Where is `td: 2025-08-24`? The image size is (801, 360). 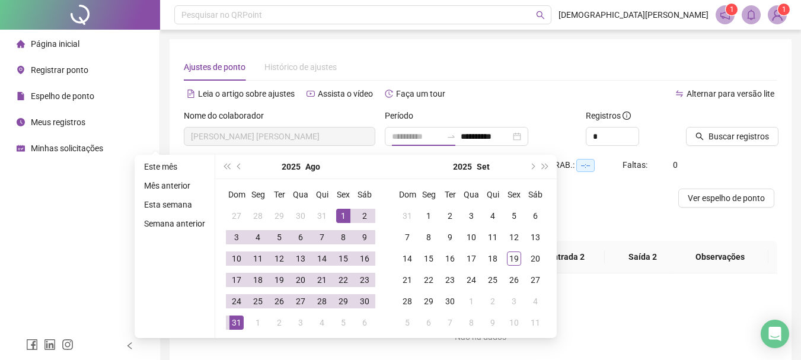
td: 2025-08-24 is located at coordinates (237, 301).